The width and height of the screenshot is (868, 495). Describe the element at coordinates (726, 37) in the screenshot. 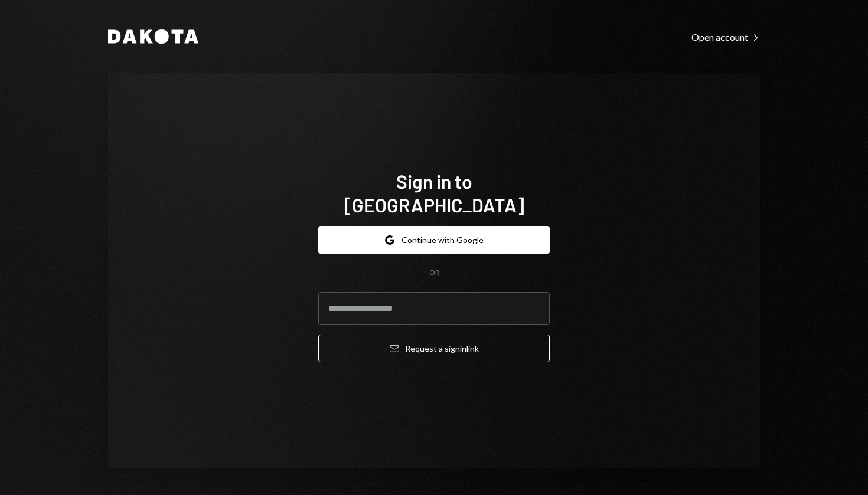

I see `div: Open account` at that location.